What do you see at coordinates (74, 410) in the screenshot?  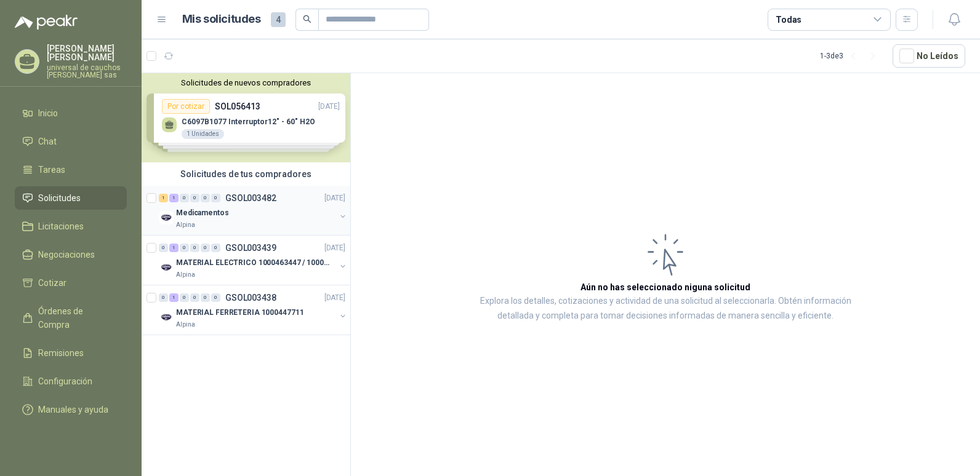 I see `span: Manuales y ayuda` at bounding box center [74, 410].